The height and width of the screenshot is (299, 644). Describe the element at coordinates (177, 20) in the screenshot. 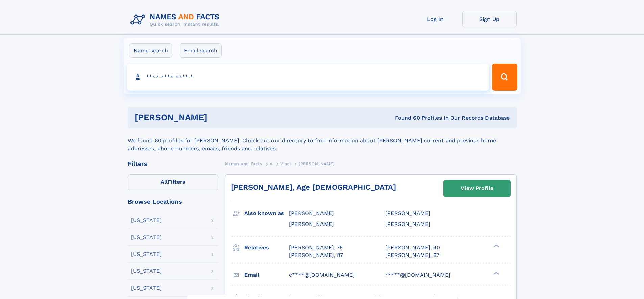

I see `img: Logo Names and Facts` at that location.